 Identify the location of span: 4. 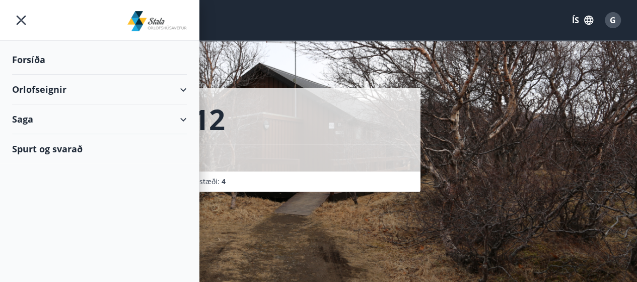
(224, 181).